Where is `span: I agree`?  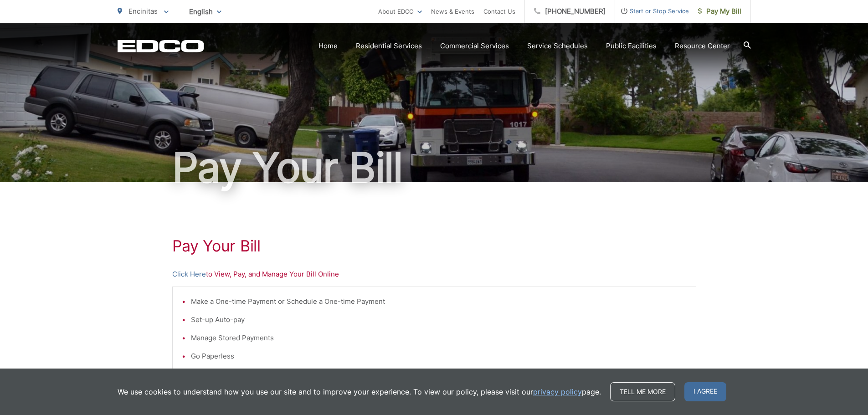
span: I agree is located at coordinates (706, 392).